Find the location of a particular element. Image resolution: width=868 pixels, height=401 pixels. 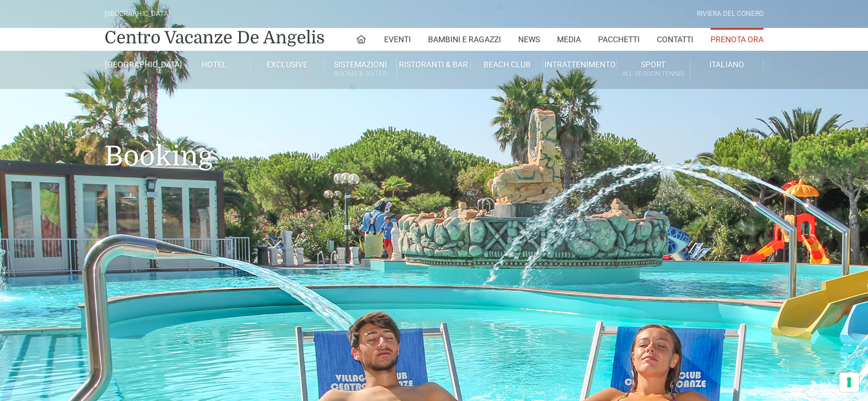

a: Italiano is located at coordinates (727, 64).